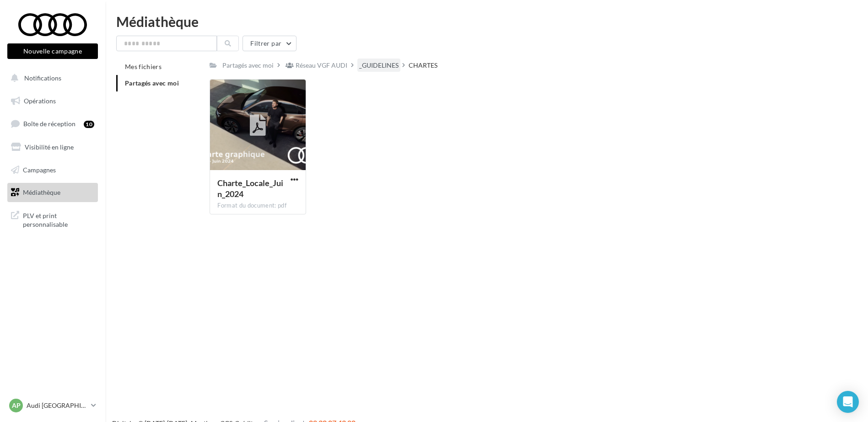 The image size is (868, 422). What do you see at coordinates (487, 22) in the screenshot?
I see `div: Médiathèque` at bounding box center [487, 22].